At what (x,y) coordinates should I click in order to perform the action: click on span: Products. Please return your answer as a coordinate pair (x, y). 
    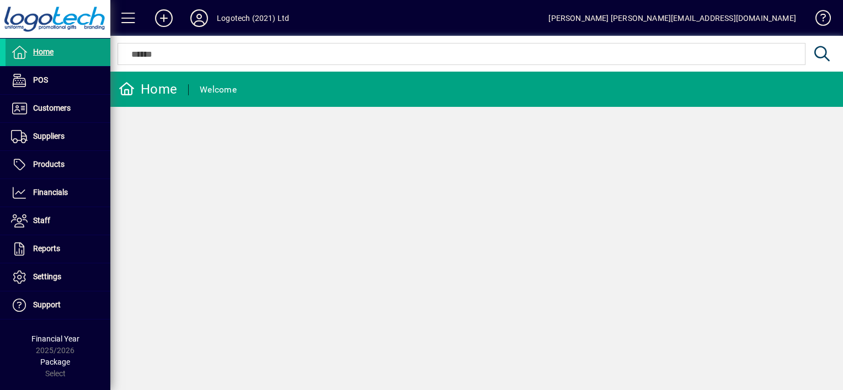
    Looking at the image, I should click on (49, 164).